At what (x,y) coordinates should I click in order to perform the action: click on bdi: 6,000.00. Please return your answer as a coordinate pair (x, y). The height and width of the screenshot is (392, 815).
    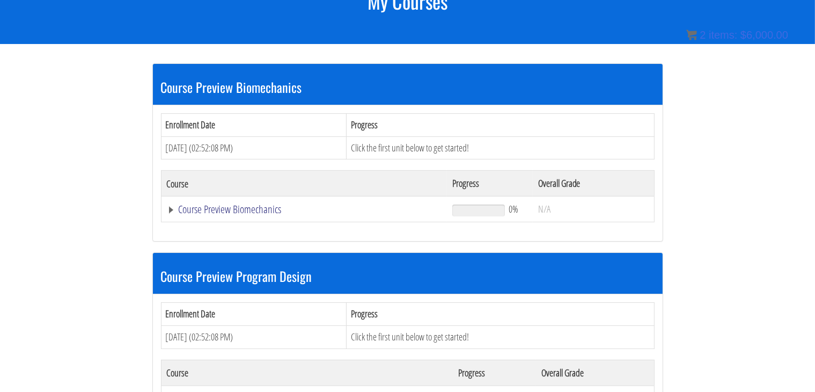
    Looking at the image, I should click on (764, 35).